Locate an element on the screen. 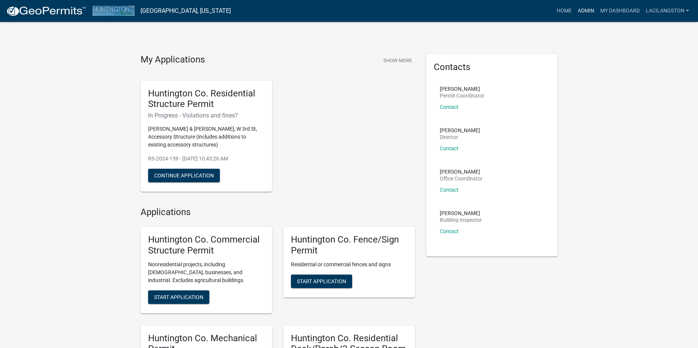  p: Permit Coordinator is located at coordinates (462, 96).